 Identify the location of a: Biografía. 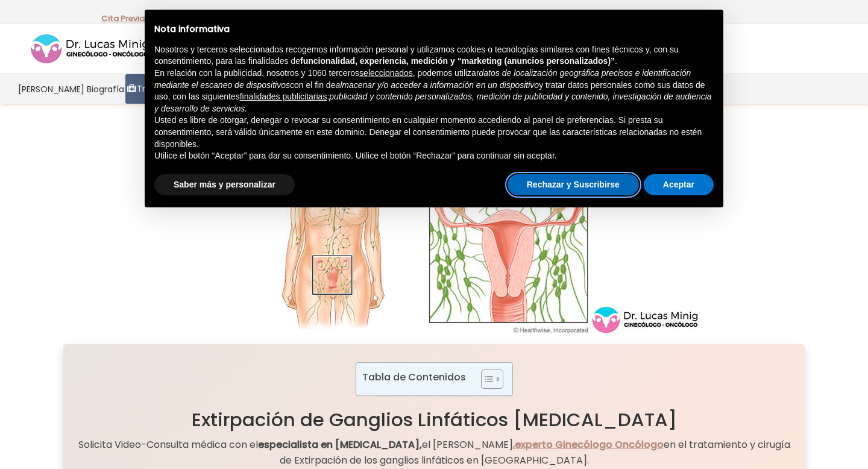
(106, 89).